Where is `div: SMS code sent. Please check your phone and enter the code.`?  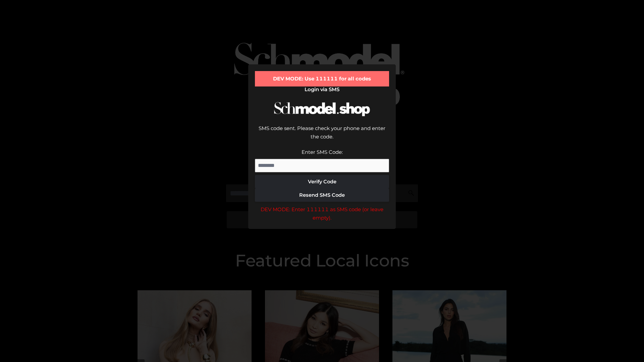 div: SMS code sent. Please check your phone and enter the code. is located at coordinates (322, 136).